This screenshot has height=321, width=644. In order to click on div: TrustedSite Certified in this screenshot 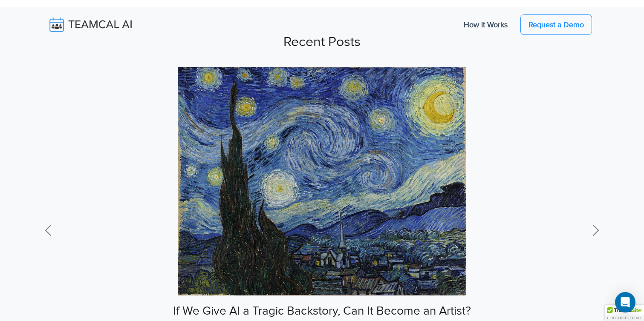, I will do `click(624, 313)`.